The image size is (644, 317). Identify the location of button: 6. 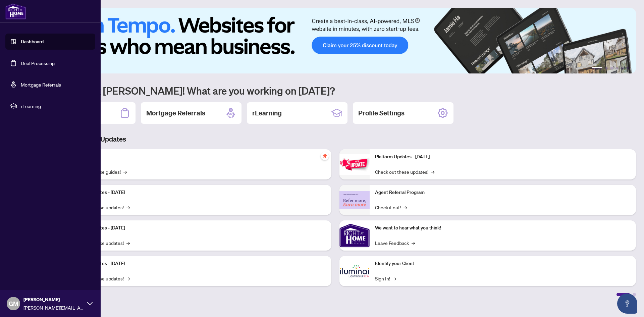
(628, 68).